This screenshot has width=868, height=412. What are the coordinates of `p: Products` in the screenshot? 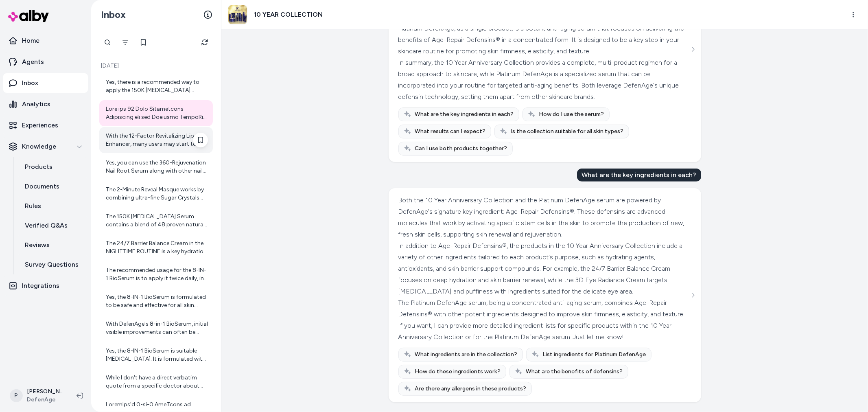 It's located at (39, 167).